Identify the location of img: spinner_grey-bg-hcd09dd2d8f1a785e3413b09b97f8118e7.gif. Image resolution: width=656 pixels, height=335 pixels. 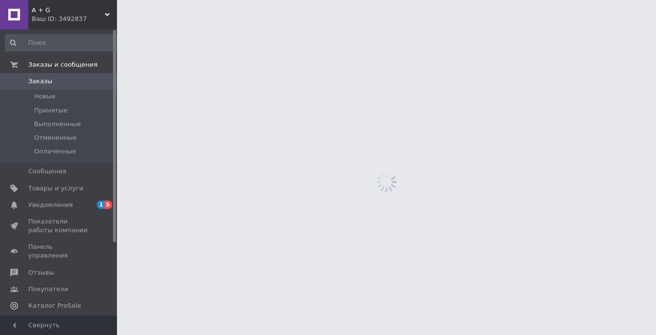
(386, 182).